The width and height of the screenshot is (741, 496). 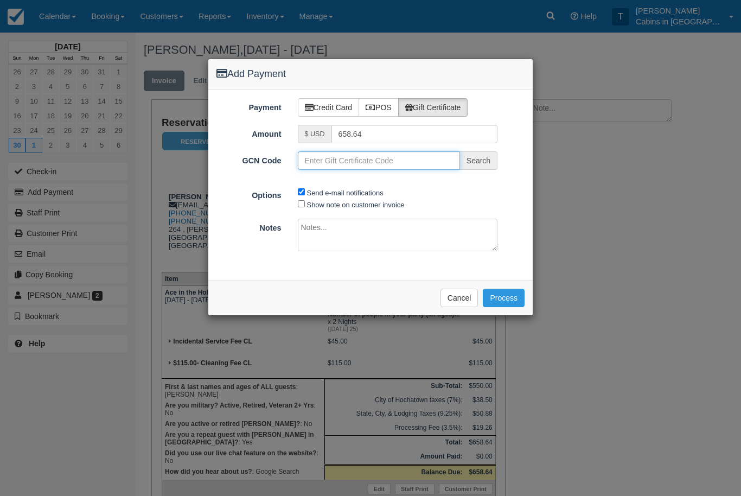 I want to click on span: Search, so click(x=478, y=160).